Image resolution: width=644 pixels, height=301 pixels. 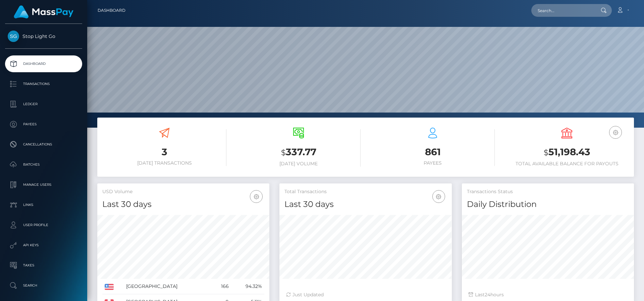 What do you see at coordinates (44, 185) in the screenshot?
I see `a: Manage Users` at bounding box center [44, 185].